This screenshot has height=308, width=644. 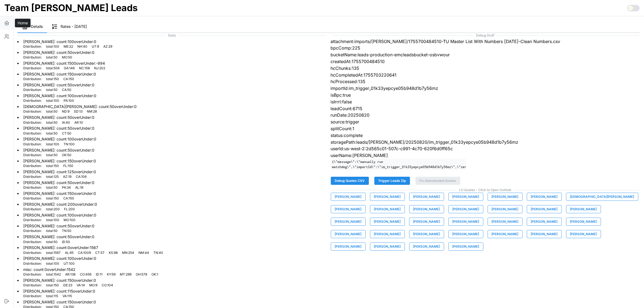 I want to click on p: source:trigger, so click(x=486, y=122).